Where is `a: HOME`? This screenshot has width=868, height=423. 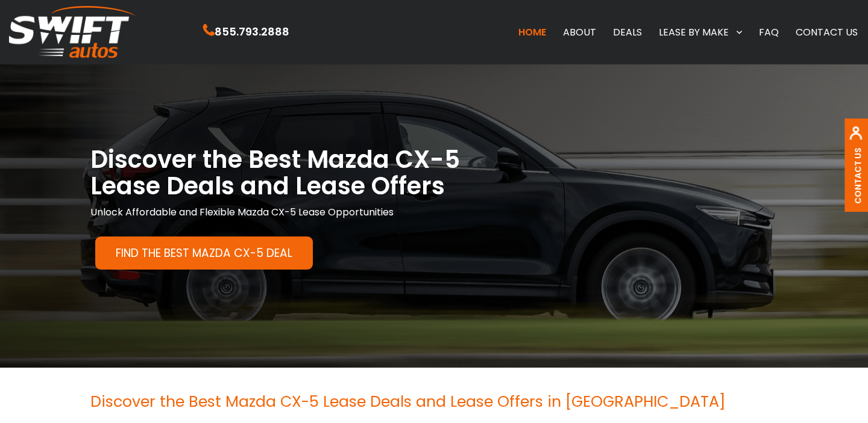 a: HOME is located at coordinates (532, 32).